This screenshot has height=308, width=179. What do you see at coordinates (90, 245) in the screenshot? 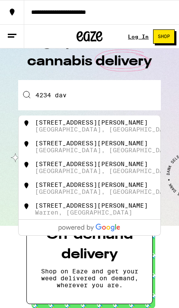
I see `h3: On-demand delivery` at bounding box center [90, 245].